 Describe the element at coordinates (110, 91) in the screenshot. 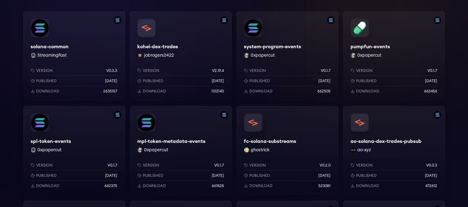

I see `p: 2635157` at that location.